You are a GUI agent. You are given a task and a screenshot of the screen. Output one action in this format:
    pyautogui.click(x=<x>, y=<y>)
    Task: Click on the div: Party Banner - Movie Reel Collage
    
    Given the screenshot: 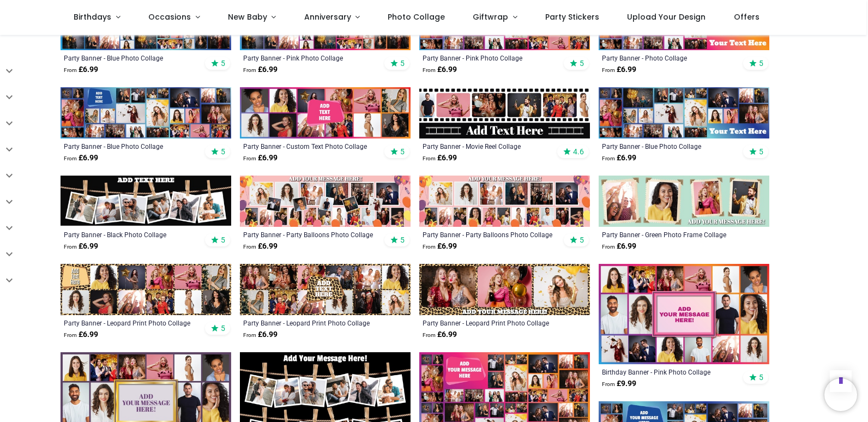 What is the action you would take?
    pyautogui.click(x=488, y=146)
    